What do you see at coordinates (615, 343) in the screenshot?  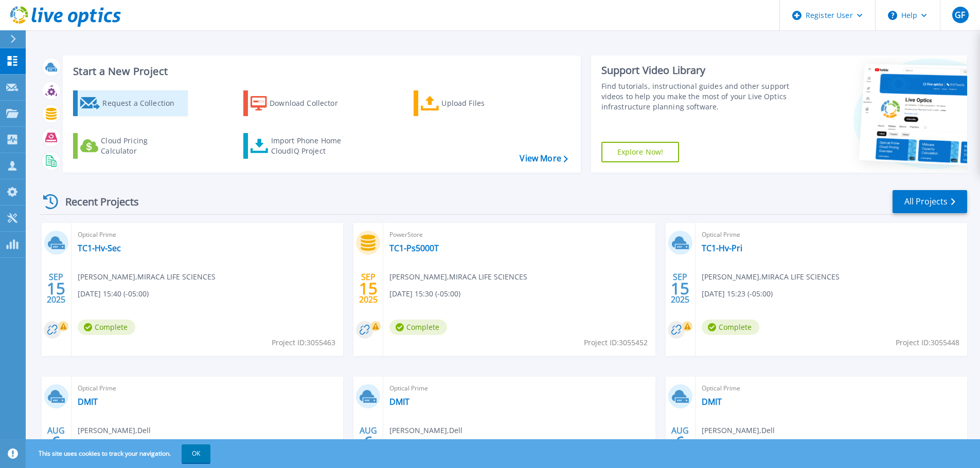 I see `span: Project ID: 3055452` at bounding box center [615, 343].